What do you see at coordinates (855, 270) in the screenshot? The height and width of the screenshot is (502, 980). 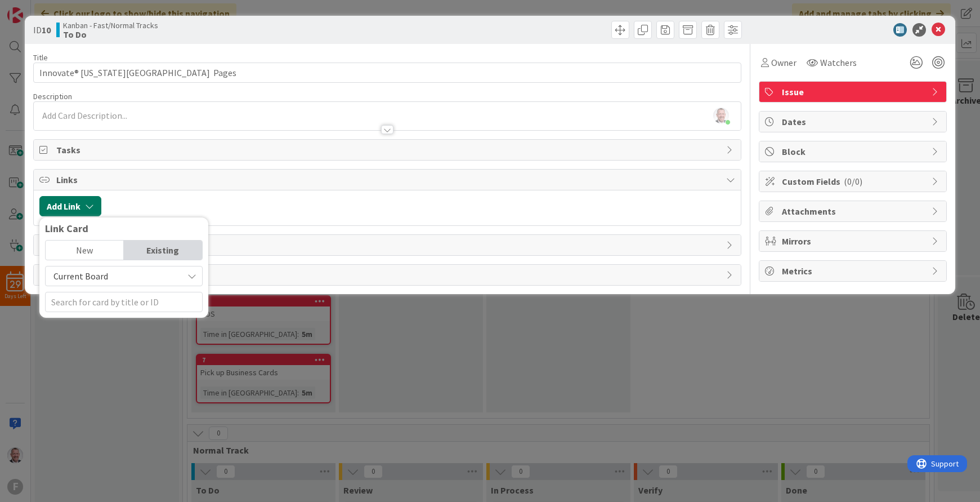 I see `span: Metrics` at bounding box center [855, 270].